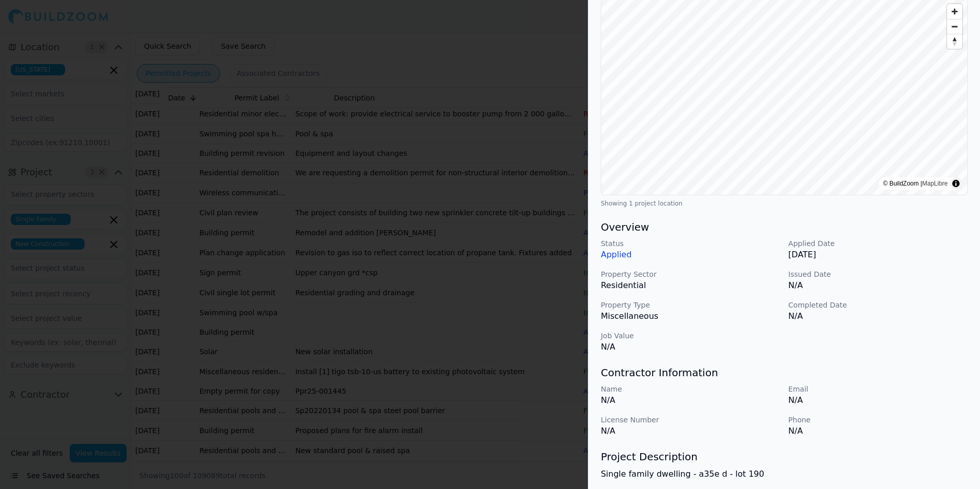 The image size is (980, 489). Describe the element at coordinates (935, 184) in the screenshot. I see `a: MapLibre` at that location.